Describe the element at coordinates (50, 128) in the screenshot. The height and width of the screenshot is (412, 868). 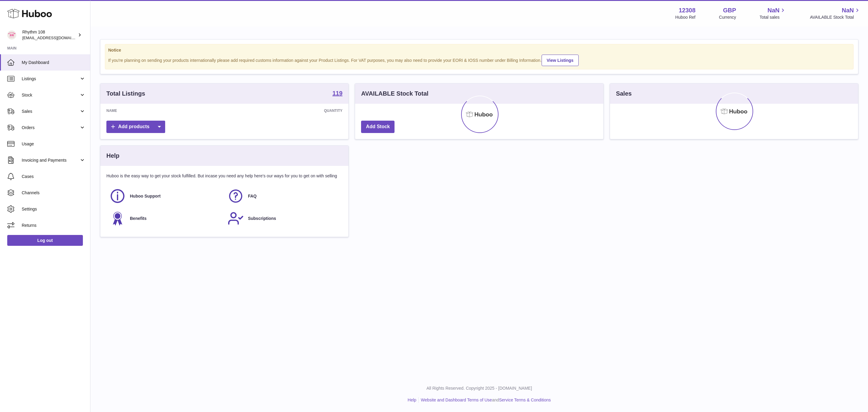
I see `span: Orders` at that location.